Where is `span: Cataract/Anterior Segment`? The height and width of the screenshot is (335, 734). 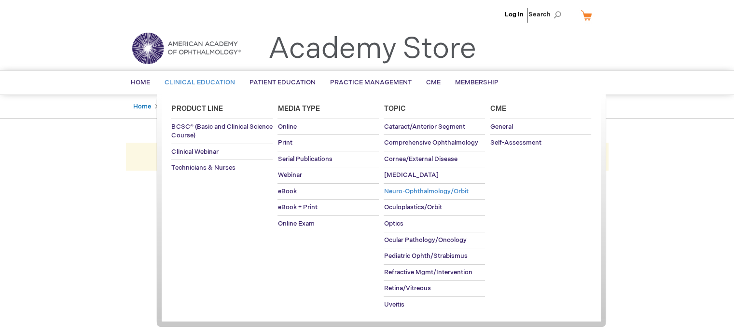 span: Cataract/Anterior Segment is located at coordinates (424, 127).